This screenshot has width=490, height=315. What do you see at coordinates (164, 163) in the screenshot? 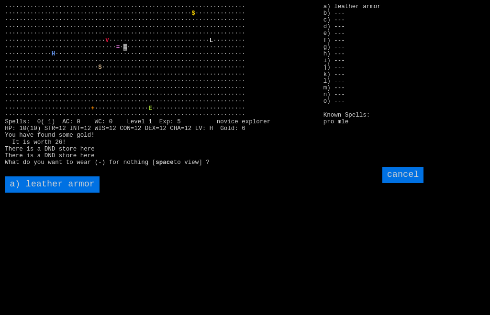
I see `b: space` at bounding box center [164, 163].